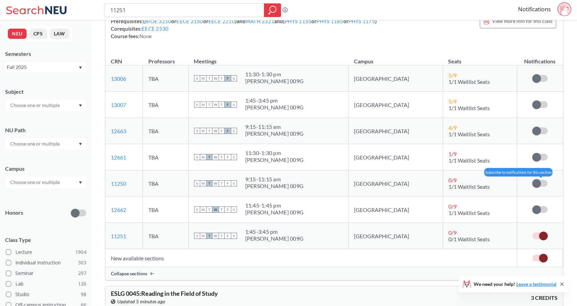 The image size is (577, 306). What do you see at coordinates (17, 34) in the screenshot?
I see `button: NEU` at bounding box center [17, 34].